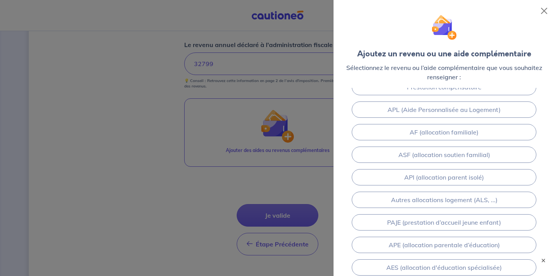 The height and width of the screenshot is (276, 555). Describe the element at coordinates (444, 177) in the screenshot. I see `a: API (allocation parent isolé)` at that location.